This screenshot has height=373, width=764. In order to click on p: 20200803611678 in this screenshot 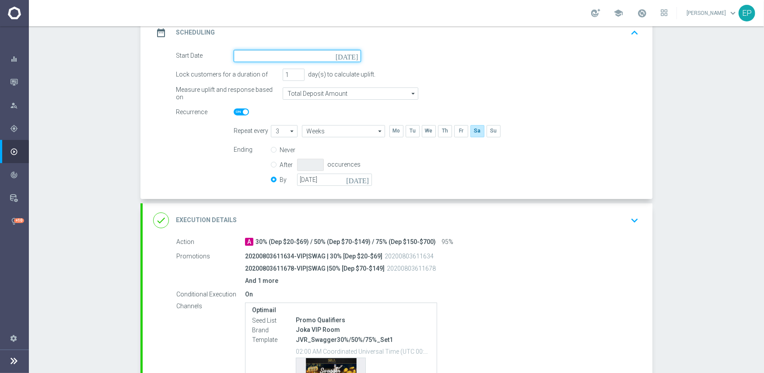, I will do `click(412, 269)`.